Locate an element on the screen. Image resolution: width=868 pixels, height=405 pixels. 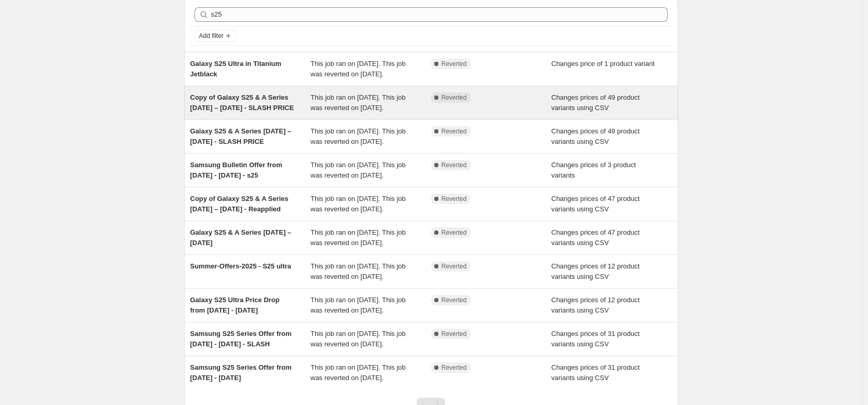
span: Summer-Offers-2025 - S25 ultra is located at coordinates (240, 266).